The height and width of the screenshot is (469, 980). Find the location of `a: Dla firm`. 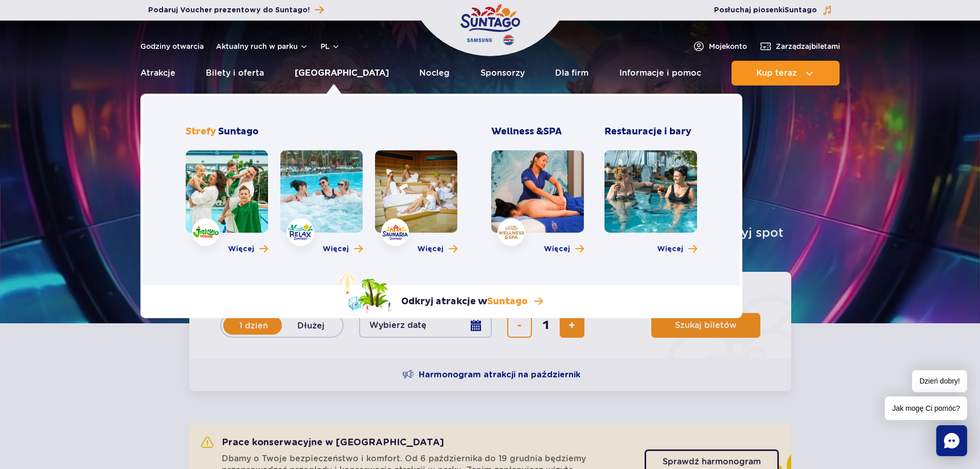

a: Dla firm is located at coordinates (572, 73).